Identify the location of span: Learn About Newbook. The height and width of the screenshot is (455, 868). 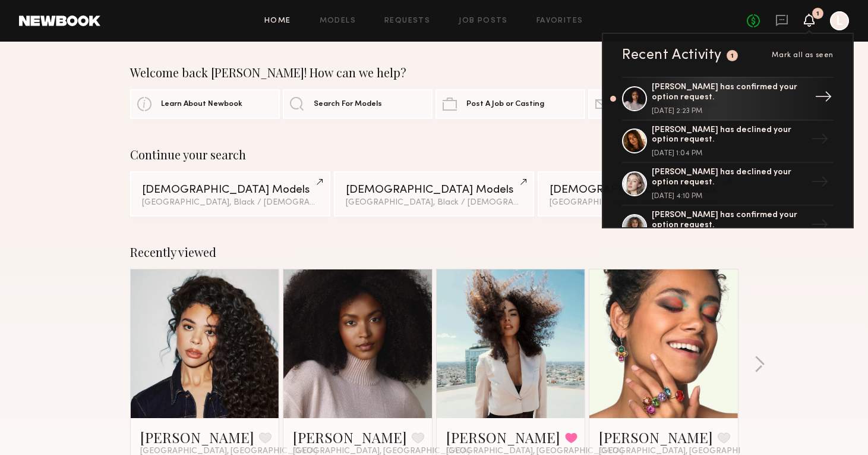
(202, 104).